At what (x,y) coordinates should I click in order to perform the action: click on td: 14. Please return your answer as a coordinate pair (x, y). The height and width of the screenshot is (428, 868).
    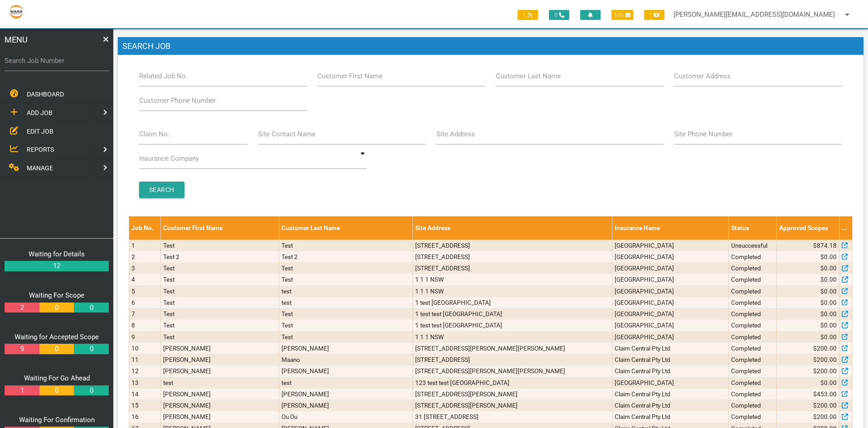
    Looking at the image, I should click on (145, 394).